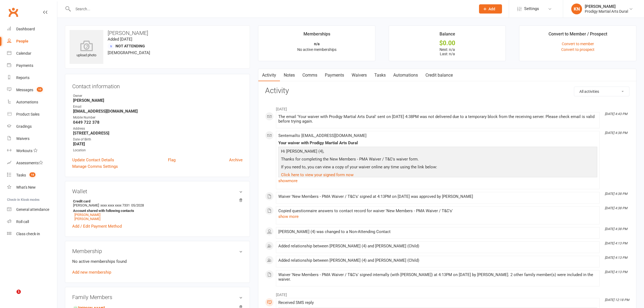  Describe the element at coordinates (271, 9) in the screenshot. I see `input: Search...` at that location.